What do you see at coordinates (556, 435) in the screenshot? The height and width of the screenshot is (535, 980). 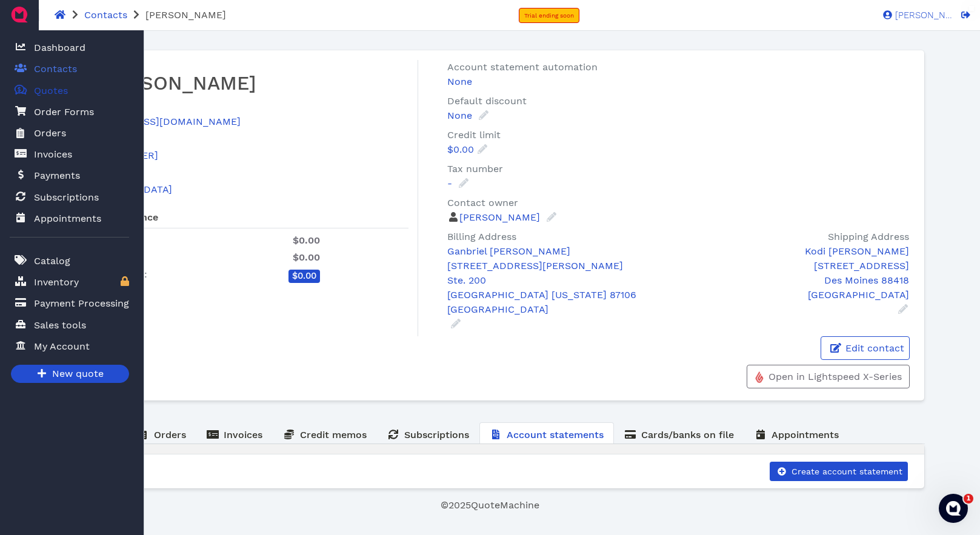 I see `span: Account statements` at bounding box center [556, 435].